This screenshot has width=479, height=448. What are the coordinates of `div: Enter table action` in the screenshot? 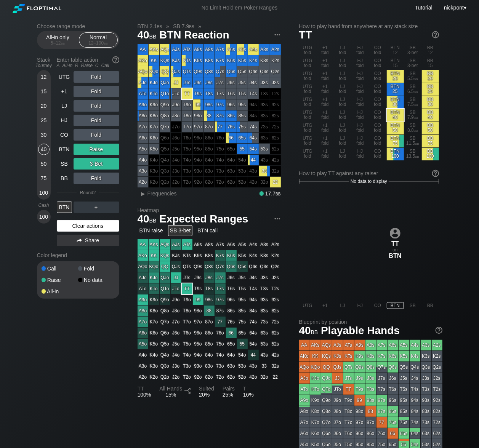 It's located at (88, 63).